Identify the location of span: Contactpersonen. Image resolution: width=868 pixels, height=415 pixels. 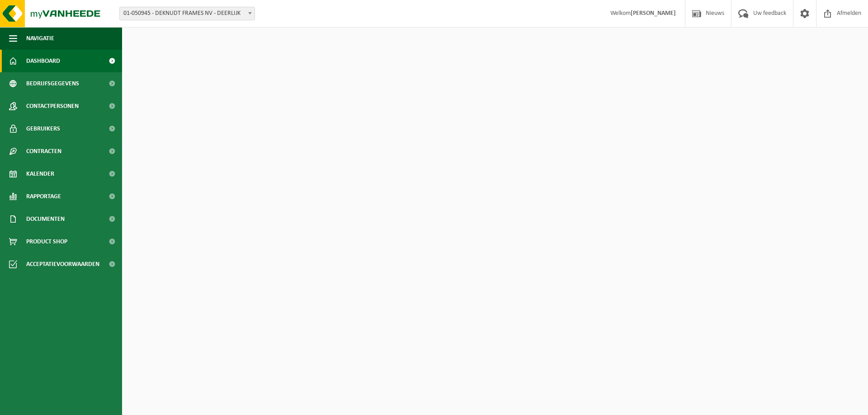
(52, 106).